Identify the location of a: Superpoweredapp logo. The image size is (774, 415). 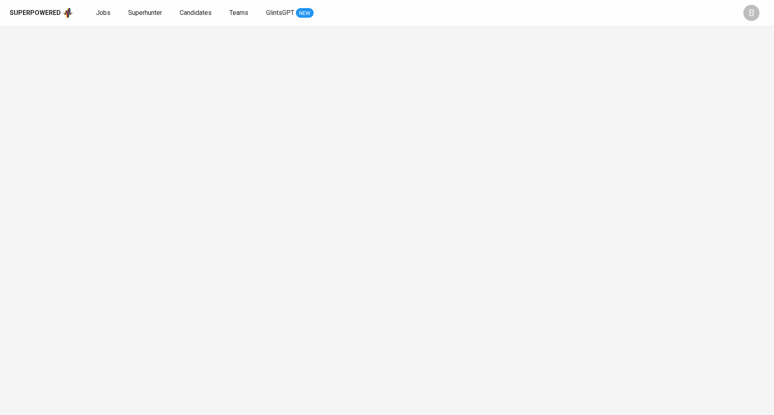
(42, 13).